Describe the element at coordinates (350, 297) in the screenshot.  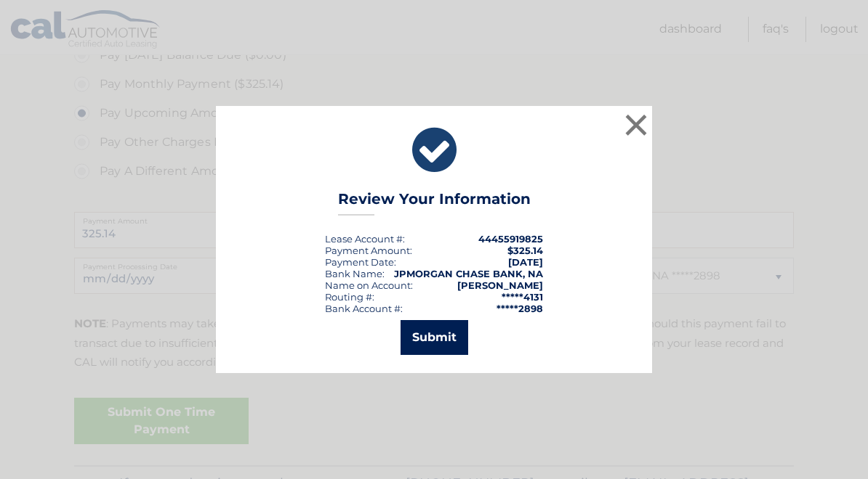
I see `div: Routing #:` at that location.